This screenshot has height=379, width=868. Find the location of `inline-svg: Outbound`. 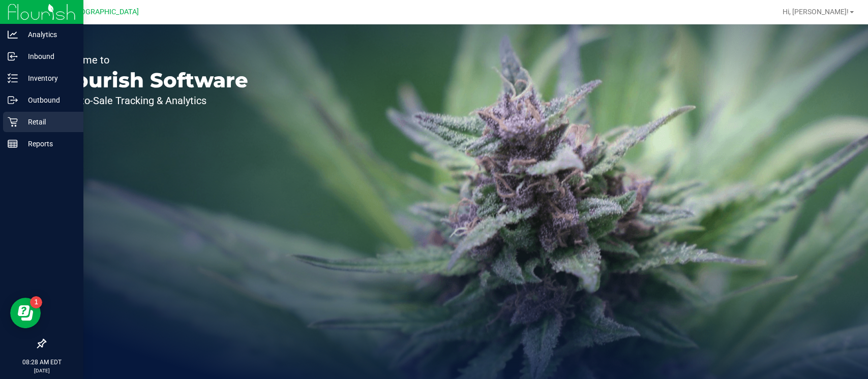

inline-svg: Outbound is located at coordinates (13, 100).